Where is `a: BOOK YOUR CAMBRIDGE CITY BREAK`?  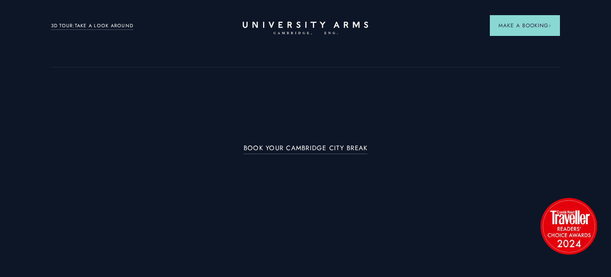 a: BOOK YOUR CAMBRIDGE CITY BREAK is located at coordinates (306, 149).